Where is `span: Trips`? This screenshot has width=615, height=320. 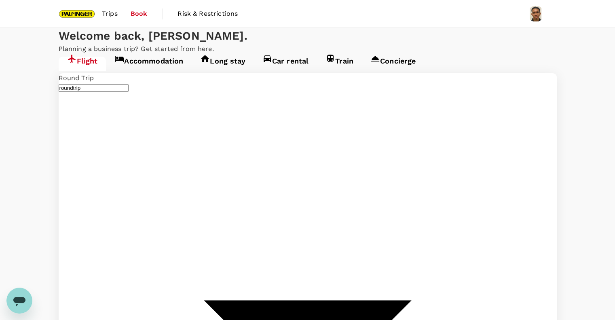
span: Trips is located at coordinates (110, 14).